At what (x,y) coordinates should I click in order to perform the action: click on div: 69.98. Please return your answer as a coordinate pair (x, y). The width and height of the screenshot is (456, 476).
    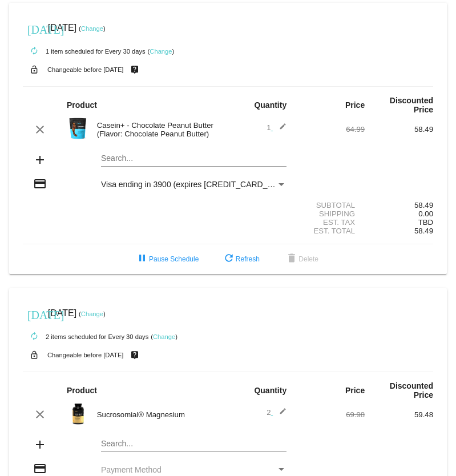
    Looking at the image, I should click on (330, 414).